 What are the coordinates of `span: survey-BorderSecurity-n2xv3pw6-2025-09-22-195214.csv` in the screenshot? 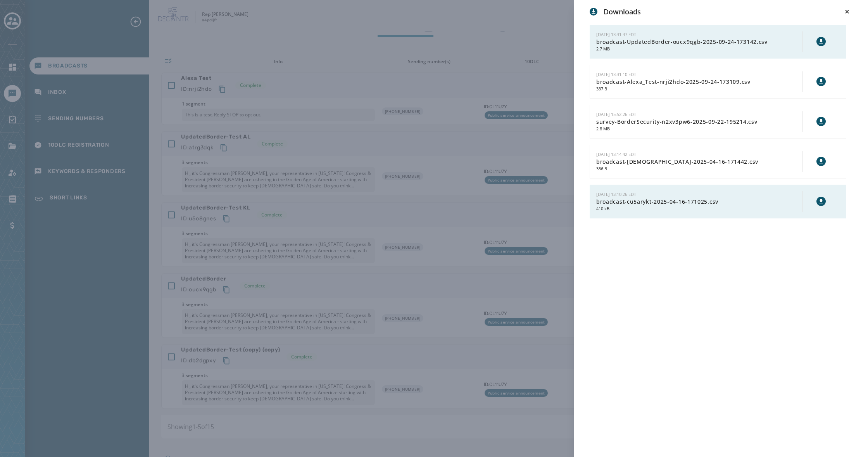 It's located at (699, 122).